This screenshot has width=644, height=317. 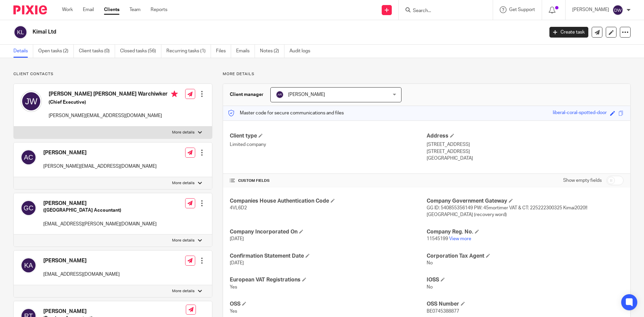 What do you see at coordinates (525, 201) in the screenshot?
I see `h4: Company Government Gateway` at bounding box center [525, 201].